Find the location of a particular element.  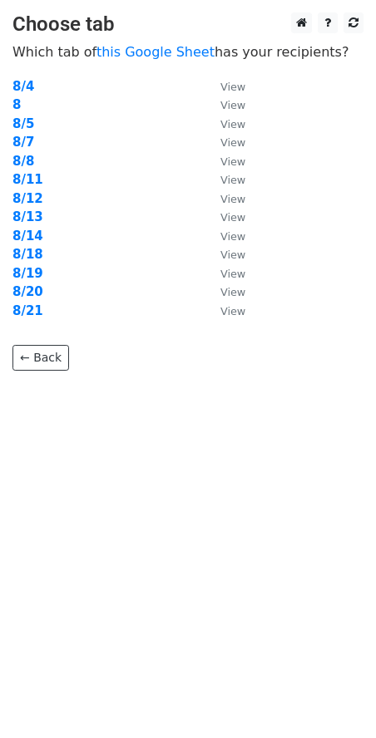

a: 8/13 is located at coordinates (27, 217).